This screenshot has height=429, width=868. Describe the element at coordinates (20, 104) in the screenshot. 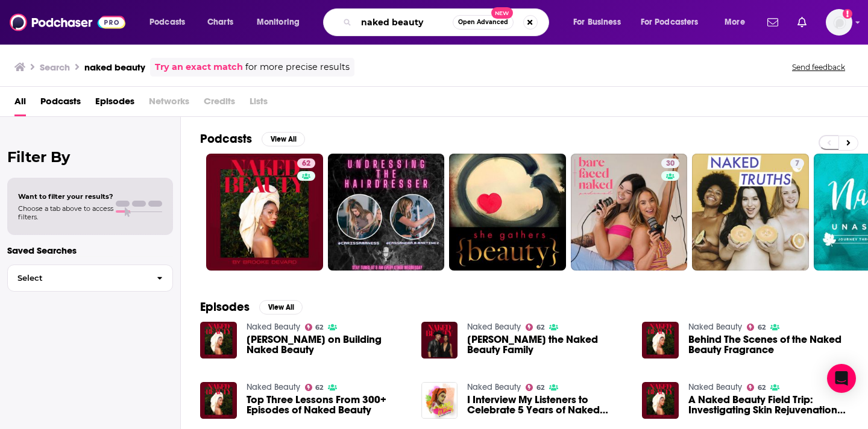

I see `a: All` at that location.